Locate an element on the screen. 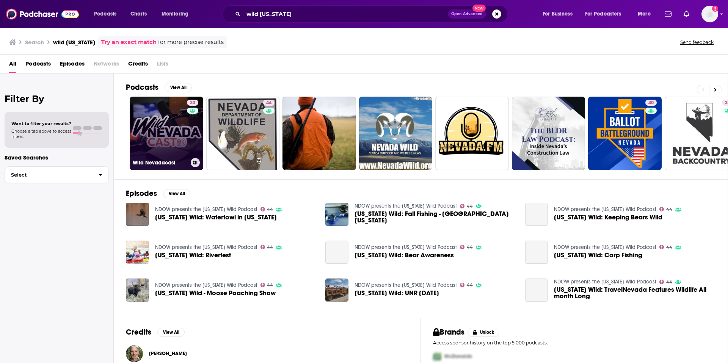  span: Networks is located at coordinates (106, 65).